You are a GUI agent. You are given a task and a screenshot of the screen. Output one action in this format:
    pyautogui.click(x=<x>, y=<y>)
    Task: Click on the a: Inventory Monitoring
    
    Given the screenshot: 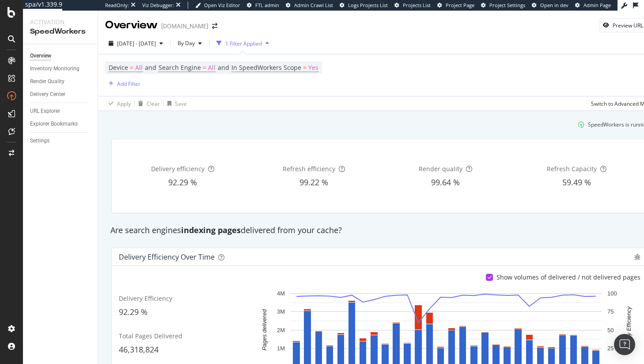 What is the action you would take?
    pyautogui.click(x=61, y=68)
    